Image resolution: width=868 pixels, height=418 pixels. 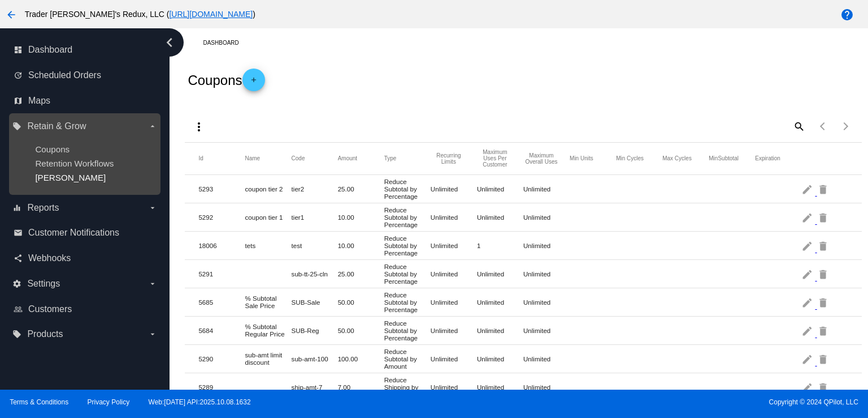 What do you see at coordinates (268, 217) in the screenshot?
I see `mat-cell: coupon tier 1` at bounding box center [268, 217].